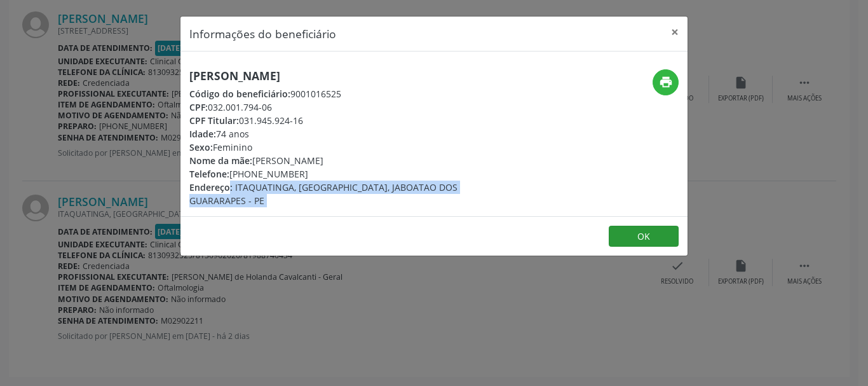 The height and width of the screenshot is (386, 868). Describe the element at coordinates (644, 236) in the screenshot. I see `button: OK` at that location.